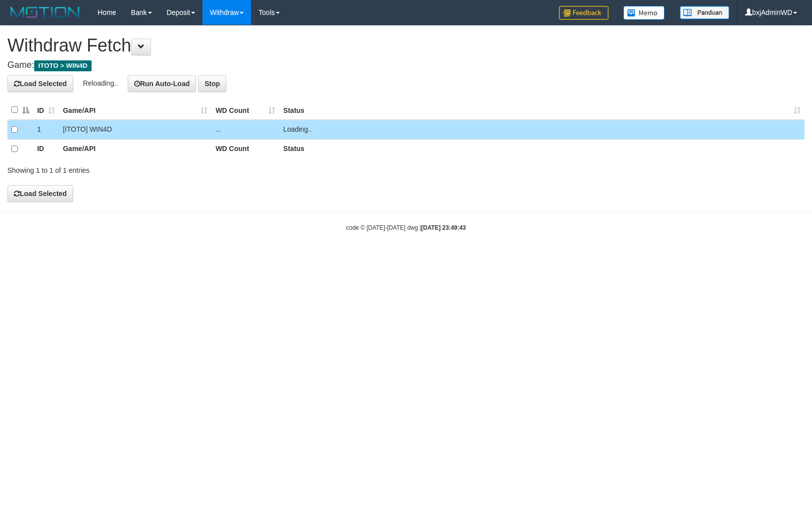 The image size is (812, 507). What do you see at coordinates (169, 168) in the screenshot?
I see `div: Showing 1 to 1 of 1 entries` at bounding box center [169, 168].